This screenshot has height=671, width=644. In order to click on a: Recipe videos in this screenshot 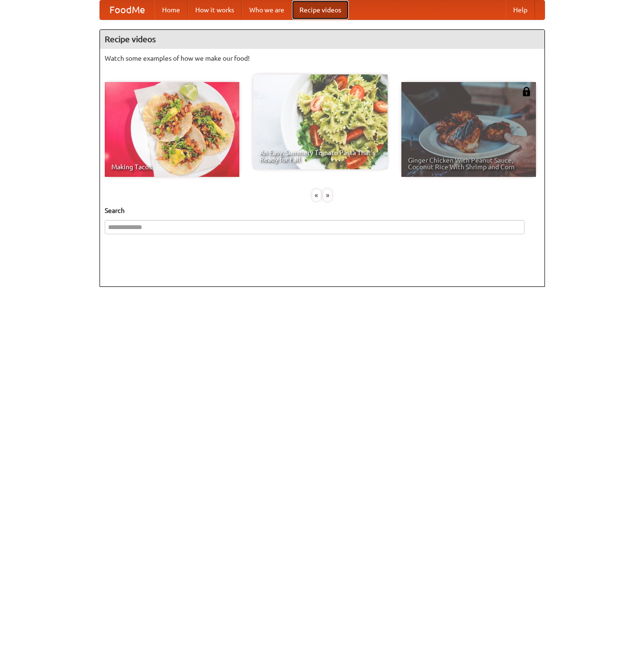, I will do `click(321, 10)`.